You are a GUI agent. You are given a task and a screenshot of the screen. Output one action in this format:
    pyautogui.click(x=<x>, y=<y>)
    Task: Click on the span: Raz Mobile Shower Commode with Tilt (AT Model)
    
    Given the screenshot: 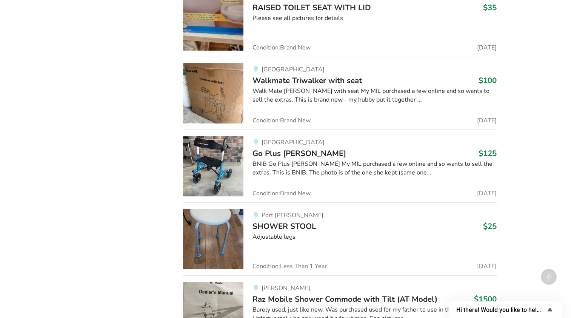 What is the action you would take?
    pyautogui.click(x=345, y=299)
    